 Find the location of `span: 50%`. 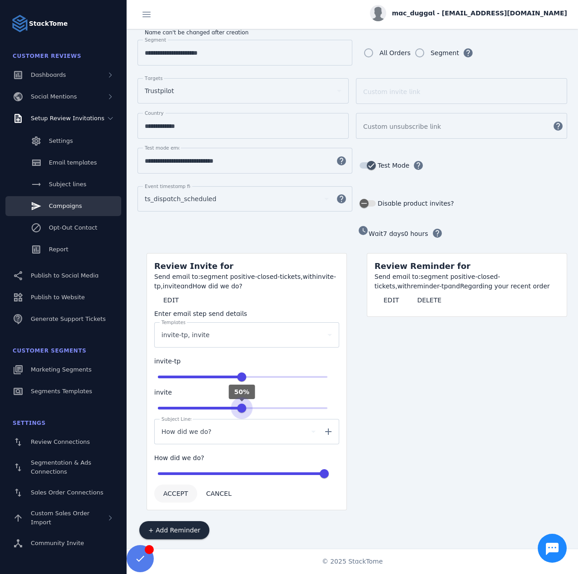

span: 50% is located at coordinates (242, 392).